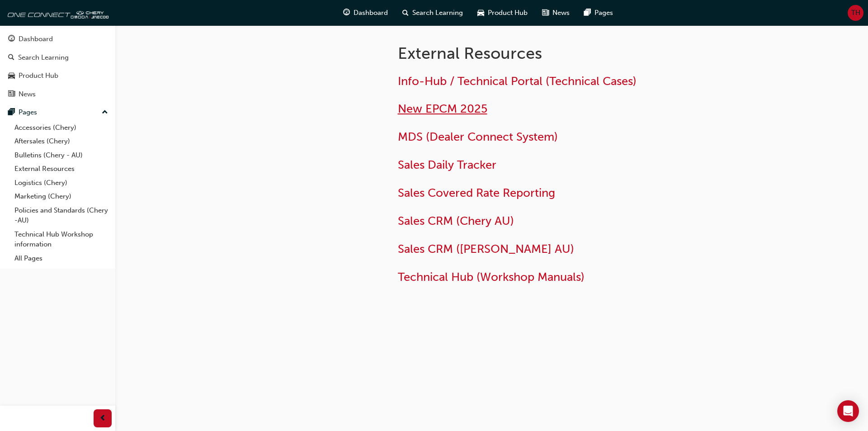 Image resolution: width=868 pixels, height=431 pixels. What do you see at coordinates (57, 13) in the screenshot?
I see `img: oneconnect` at bounding box center [57, 13].